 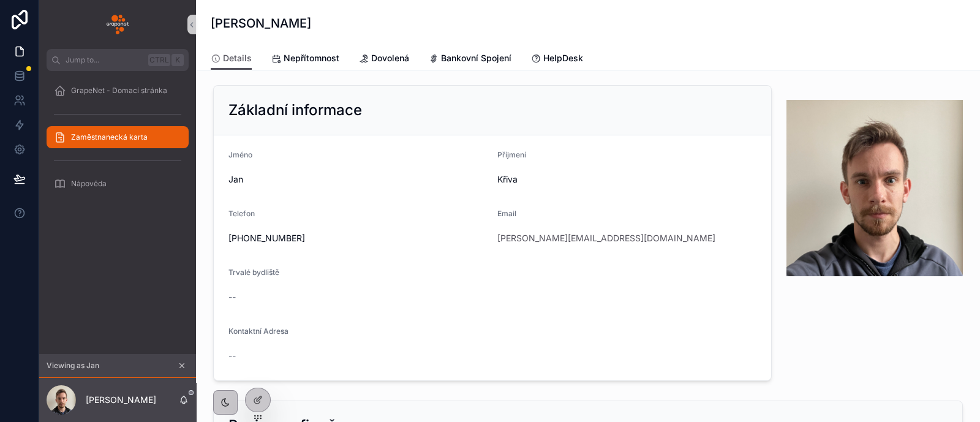 I want to click on span: HelpDesk, so click(x=563, y=58).